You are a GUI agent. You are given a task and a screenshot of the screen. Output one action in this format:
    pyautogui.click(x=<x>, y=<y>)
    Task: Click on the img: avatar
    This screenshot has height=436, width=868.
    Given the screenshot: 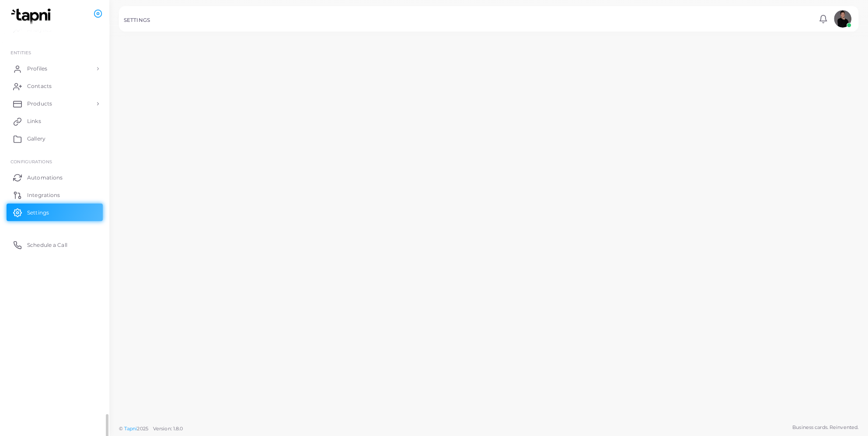 What is the action you would take?
    pyautogui.click(x=843, y=19)
    